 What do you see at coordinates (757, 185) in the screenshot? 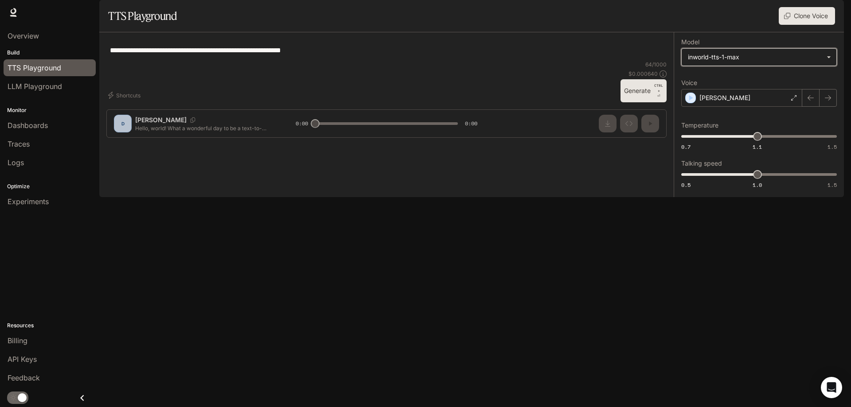
I see `span: 1.0` at bounding box center [757, 185].